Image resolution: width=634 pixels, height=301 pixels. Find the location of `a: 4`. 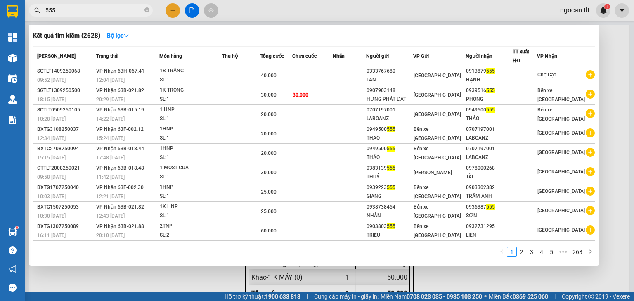

a: 4 is located at coordinates (542, 252).